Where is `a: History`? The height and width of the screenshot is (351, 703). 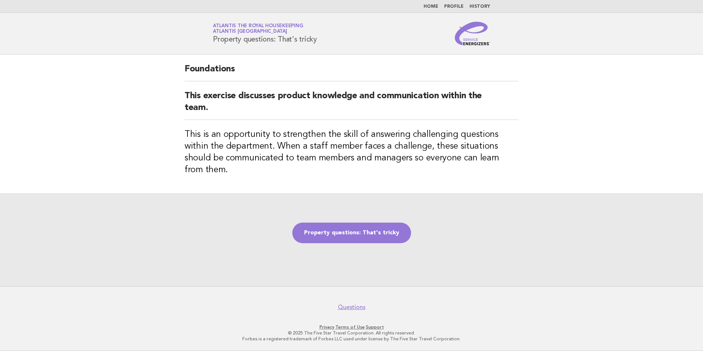 a: History is located at coordinates (480, 7).